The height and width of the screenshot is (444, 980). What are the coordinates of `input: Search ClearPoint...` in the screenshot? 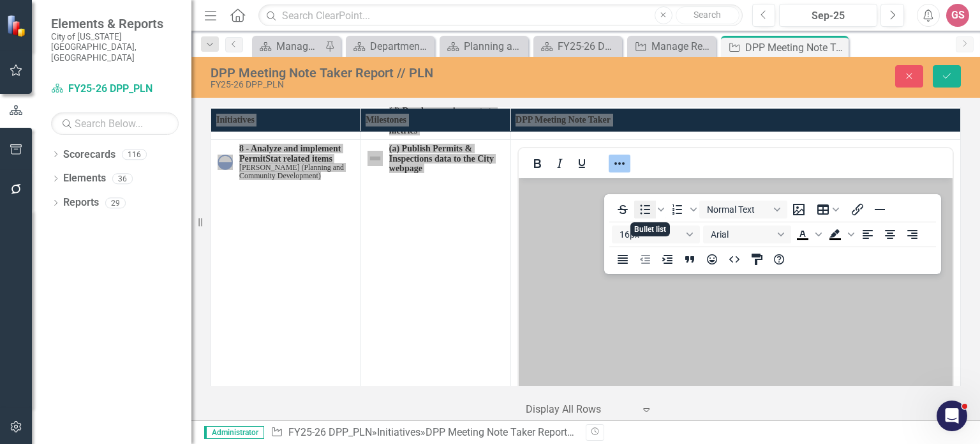 It's located at (500, 16).